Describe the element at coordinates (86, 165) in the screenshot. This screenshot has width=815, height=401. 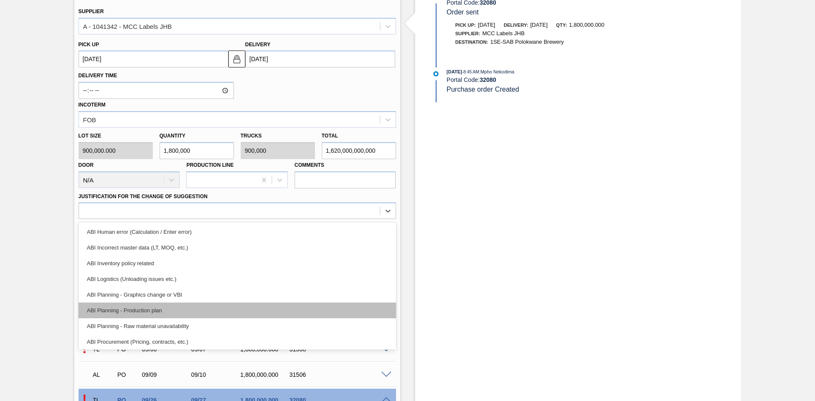
I see `label: Door` at that location.